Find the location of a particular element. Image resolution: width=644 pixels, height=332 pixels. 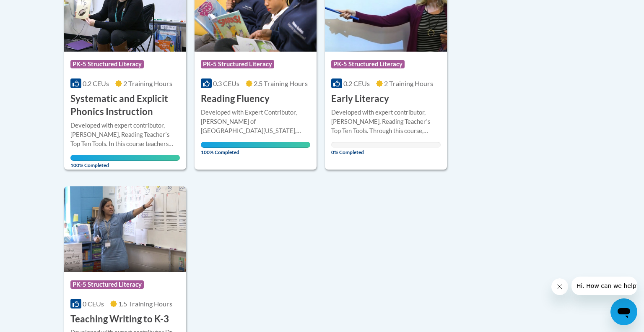

h3: Reading Fluency is located at coordinates (236, 98).